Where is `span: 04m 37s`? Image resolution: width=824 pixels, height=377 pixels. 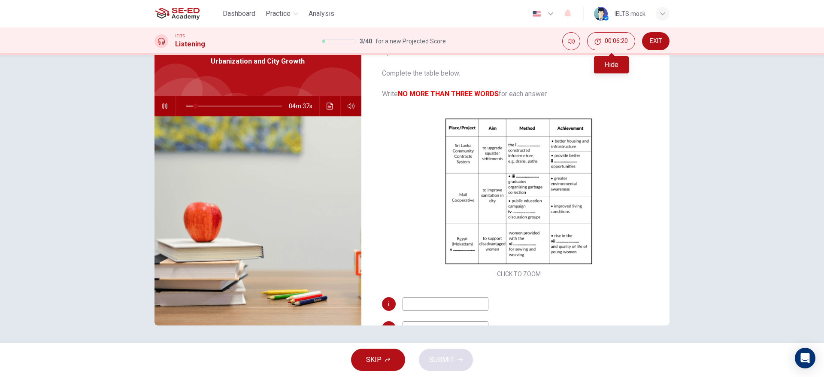 span: 04m 37s is located at coordinates (304, 106).